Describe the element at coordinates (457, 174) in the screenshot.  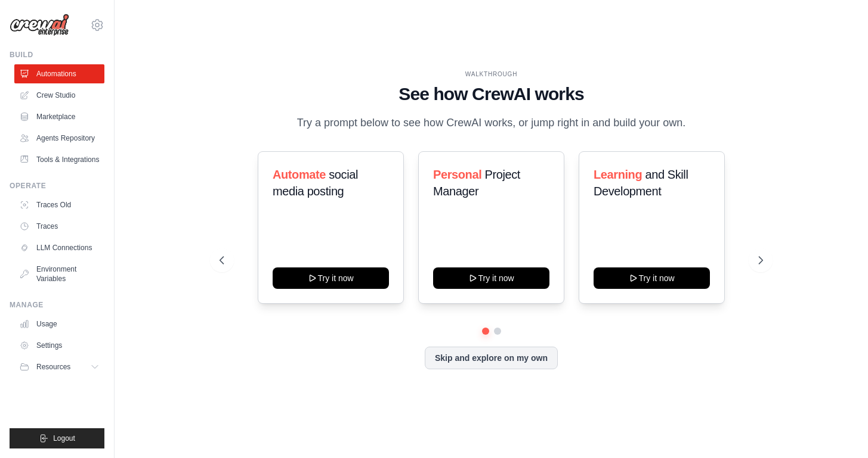
I see `span: Personal` at that location.